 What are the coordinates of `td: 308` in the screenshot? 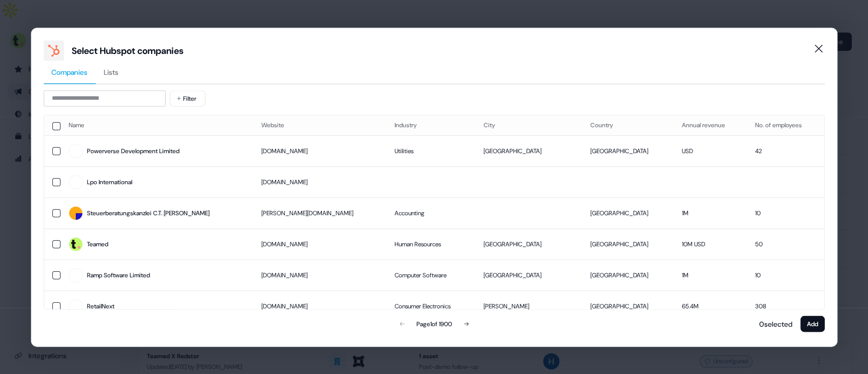 It's located at (785, 306).